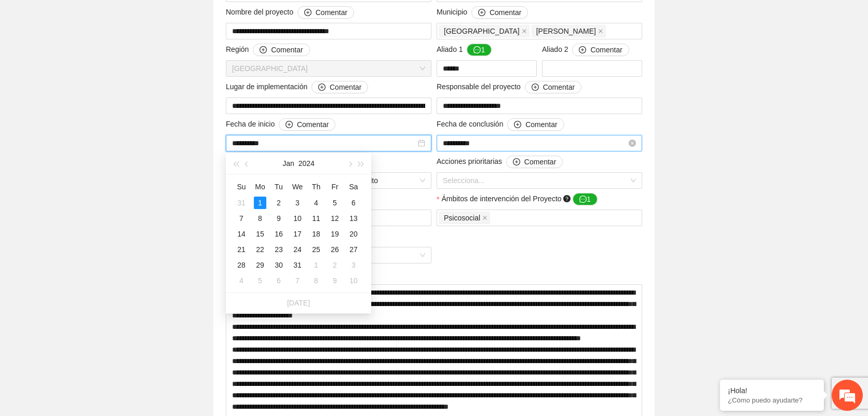 The width and height of the screenshot is (868, 416). What do you see at coordinates (335, 219) in the screenshot?
I see `td: 2024-01-12` at bounding box center [335, 219].